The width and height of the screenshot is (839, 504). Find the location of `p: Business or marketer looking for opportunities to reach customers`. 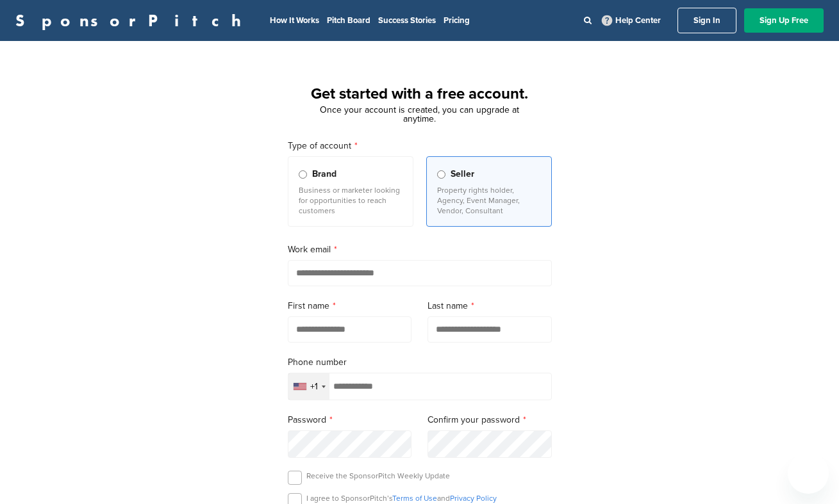

p: Business or marketer looking for opportunities to reach customers is located at coordinates (351, 200).